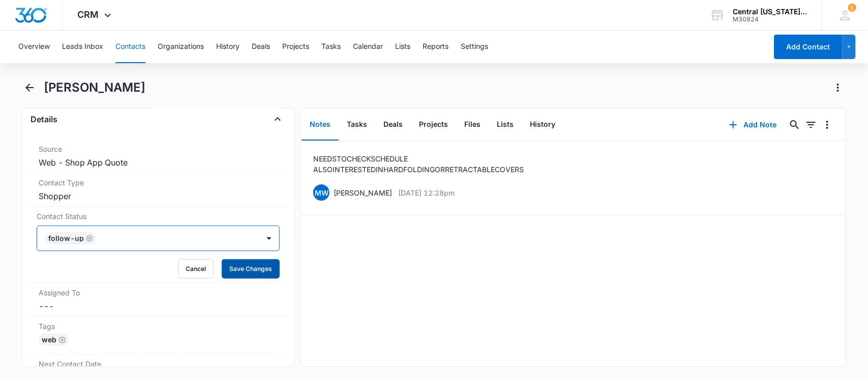 The image size is (868, 381). What do you see at coordinates (475, 47) in the screenshot?
I see `button: Settings` at bounding box center [475, 47].